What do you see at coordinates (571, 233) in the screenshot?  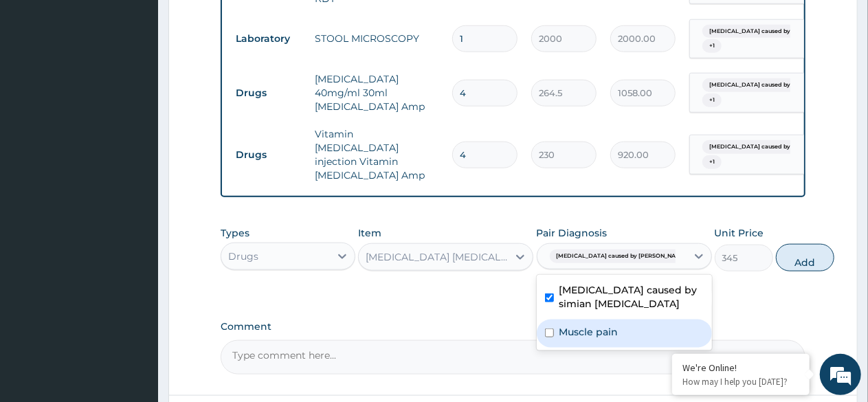 I see `label: Pair Diagnosis` at bounding box center [571, 233].